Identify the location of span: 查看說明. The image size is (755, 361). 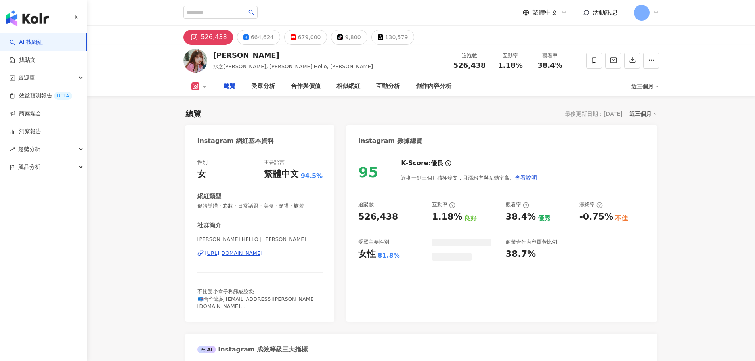
(526, 178).